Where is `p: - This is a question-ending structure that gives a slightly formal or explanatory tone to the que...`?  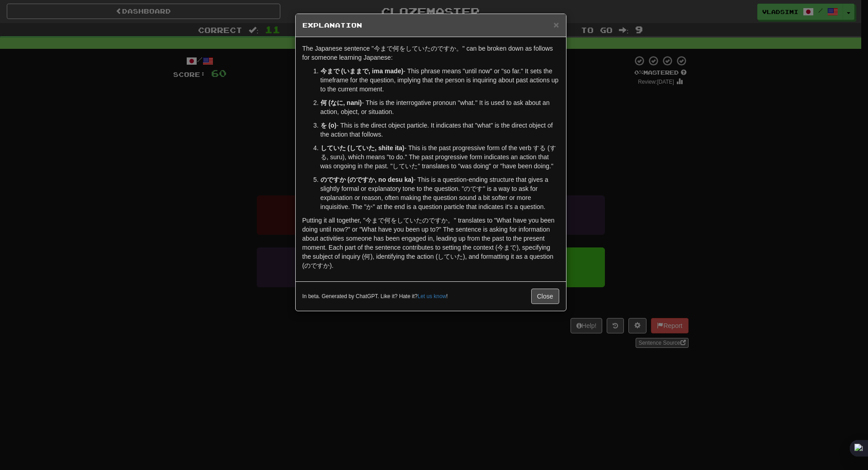
p: - This is a question-ending structure that gives a slightly formal or explanatory tone to the que... is located at coordinates (440, 193).